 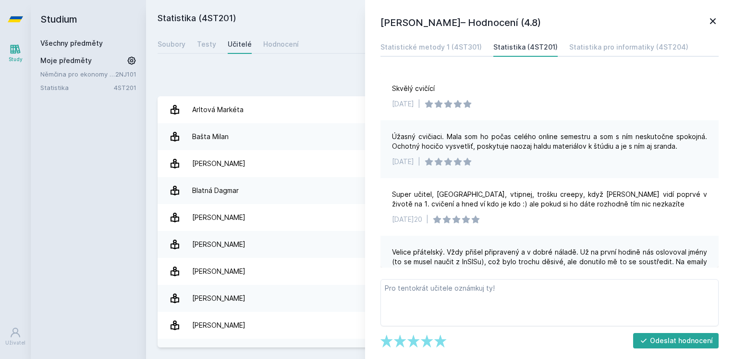 What do you see at coordinates (72, 43) in the screenshot?
I see `a: Všechny předměty` at bounding box center [72, 43].